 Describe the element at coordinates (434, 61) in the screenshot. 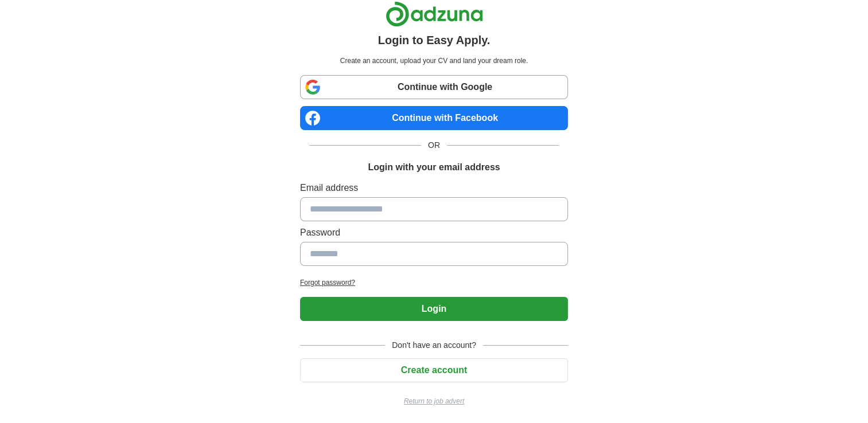

I see `p: Create an account, upload your CV and land your dream role.` at that location.